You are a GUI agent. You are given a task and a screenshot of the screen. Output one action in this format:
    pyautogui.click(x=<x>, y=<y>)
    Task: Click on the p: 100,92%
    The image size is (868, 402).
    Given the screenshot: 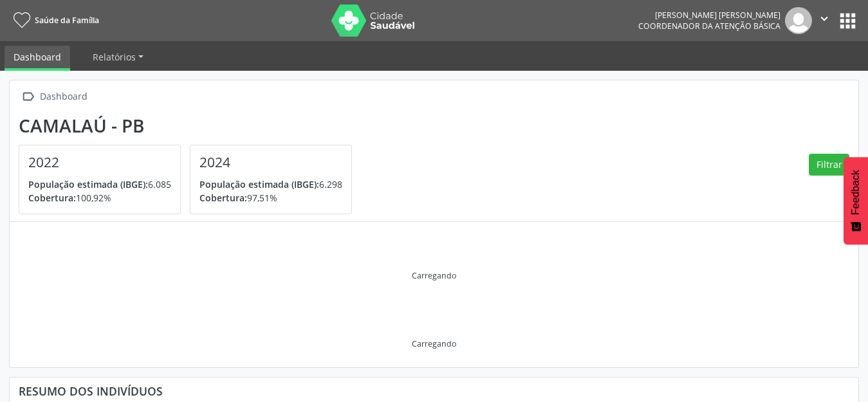 What is the action you would take?
    pyautogui.click(x=100, y=198)
    